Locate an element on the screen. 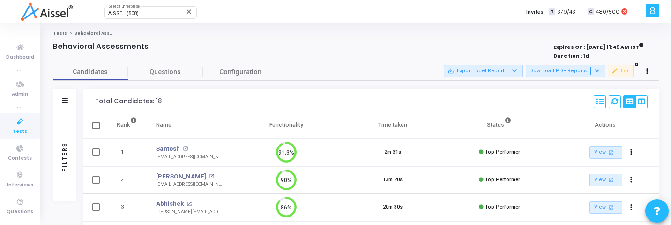 The height and width of the screenshot is (225, 671). span: Interviews is located at coordinates (20, 185).